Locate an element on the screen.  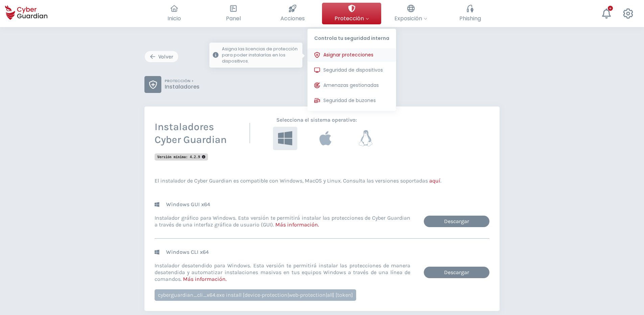
p: El instalador de Cyber Guardian es compatible con Windows, MacOS y Linux. Consulta las versiones ... is located at coordinates (322, 181).